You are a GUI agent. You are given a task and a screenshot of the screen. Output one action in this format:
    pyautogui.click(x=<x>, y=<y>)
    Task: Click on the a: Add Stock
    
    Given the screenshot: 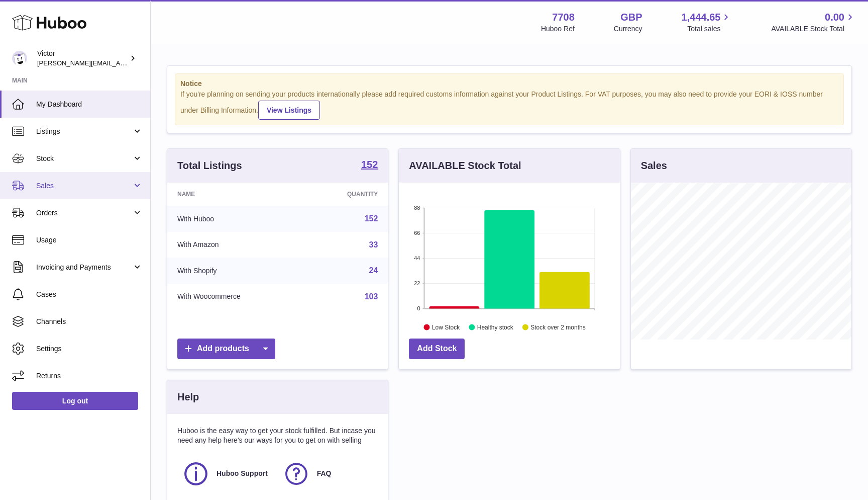 What is the action you would take?
    pyautogui.click(x=436, y=349)
    